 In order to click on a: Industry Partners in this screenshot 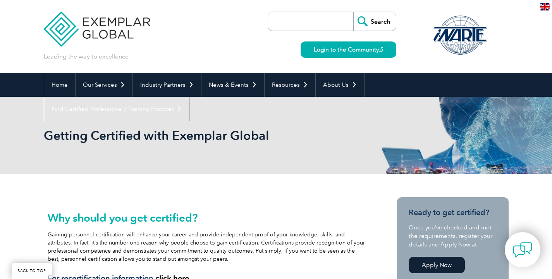, I will do `click(167, 85)`.